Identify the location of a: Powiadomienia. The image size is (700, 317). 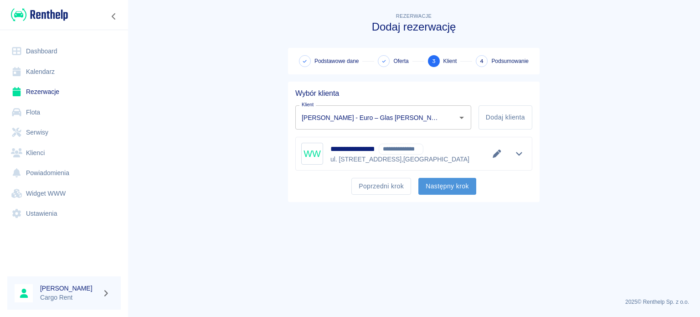
(64, 173).